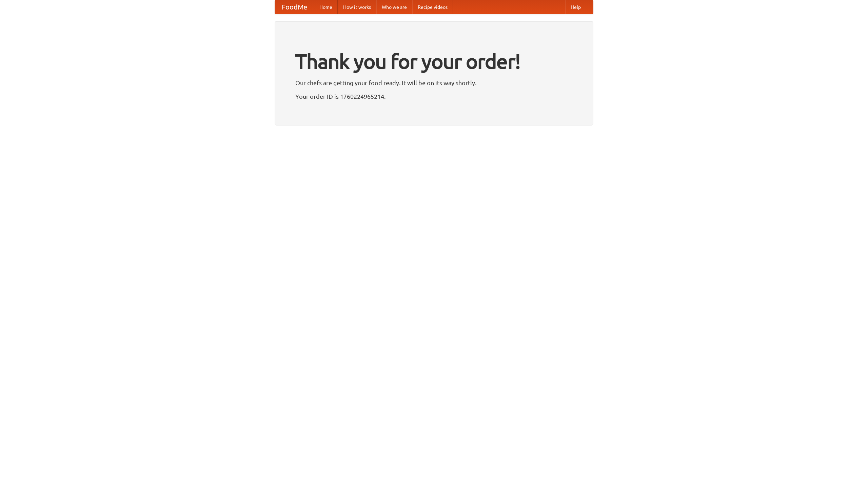  I want to click on a: Help, so click(576, 7).